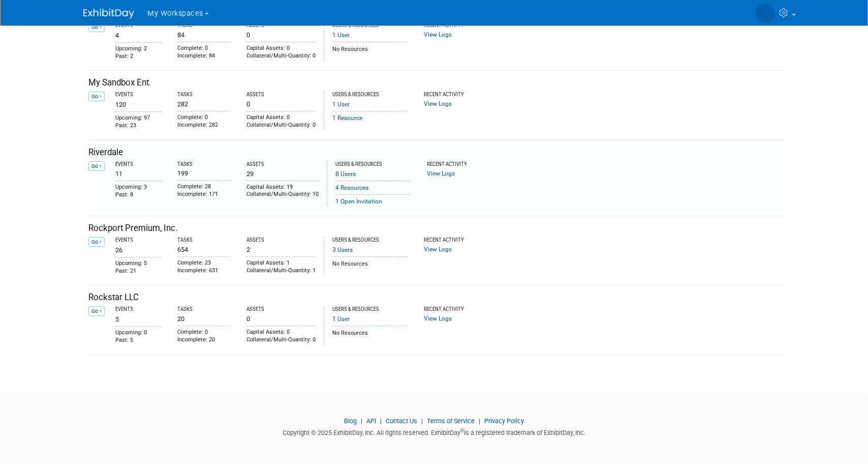  What do you see at coordinates (204, 56) in the screenshot?
I see `div: Incomplete: 84` at bounding box center [204, 56].